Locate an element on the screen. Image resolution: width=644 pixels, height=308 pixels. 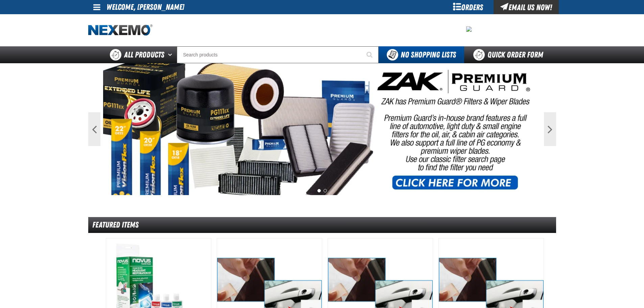
button: Open All Products pages is located at coordinates (171, 55).